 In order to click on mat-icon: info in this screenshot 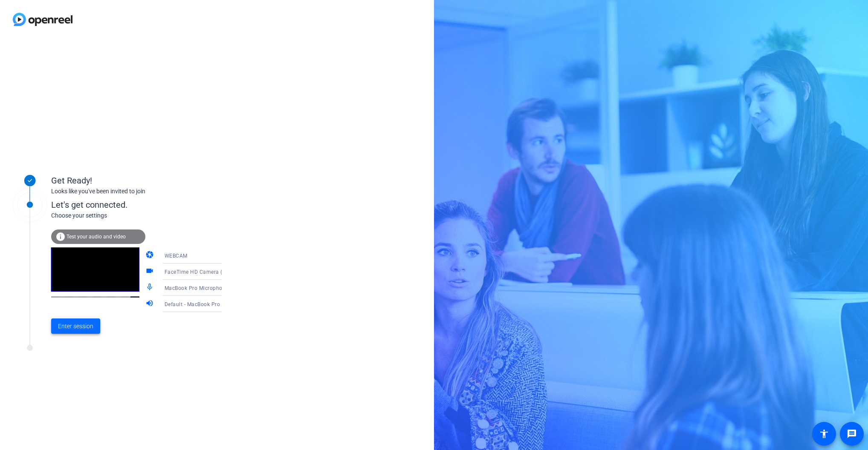, I will do `click(61, 237)`.